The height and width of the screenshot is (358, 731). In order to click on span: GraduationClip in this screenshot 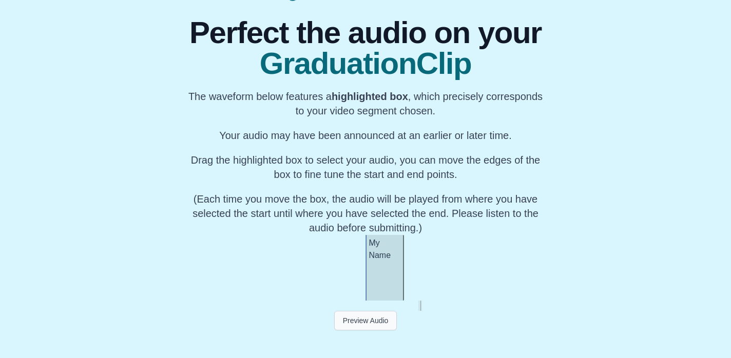, I will do `click(366, 64)`.